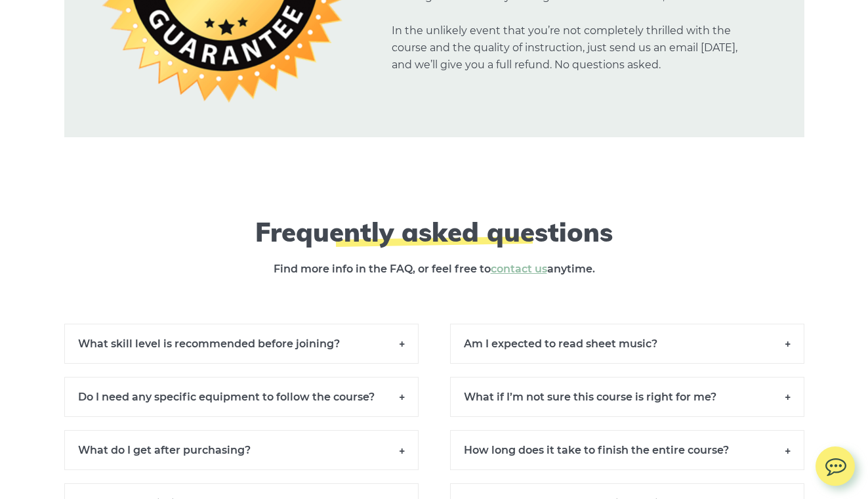  I want to click on strong: Find more info in the FAQ, or feel free to anytime., so click(434, 268).